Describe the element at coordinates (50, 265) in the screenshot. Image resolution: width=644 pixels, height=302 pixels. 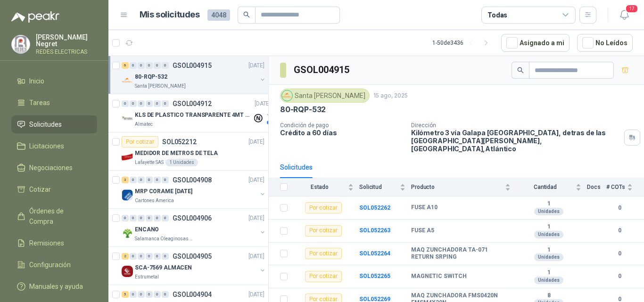
I see `span: Configuración` at that location.